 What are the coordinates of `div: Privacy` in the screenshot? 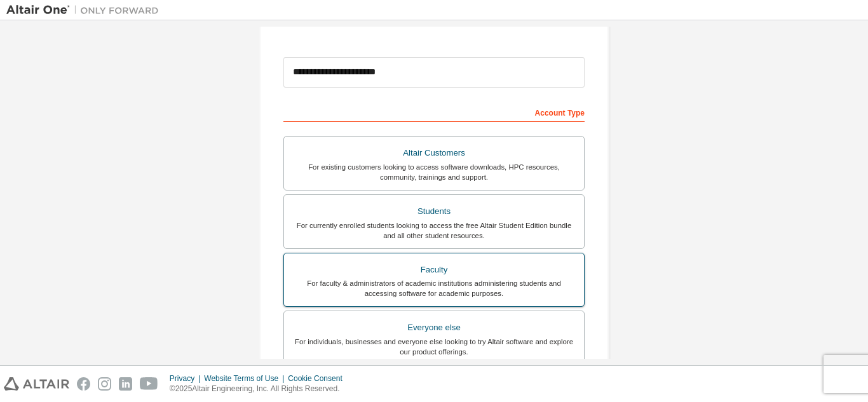 It's located at (186, 378).